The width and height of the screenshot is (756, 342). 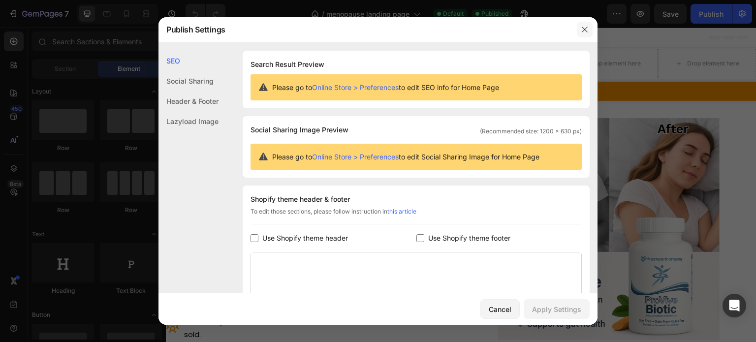 I want to click on strong: 4.7 ⭐⭐⭐⭐⭐Average Rating | Trusted by 3 Million+ Women Worldwide, so click(x=143, y=96).